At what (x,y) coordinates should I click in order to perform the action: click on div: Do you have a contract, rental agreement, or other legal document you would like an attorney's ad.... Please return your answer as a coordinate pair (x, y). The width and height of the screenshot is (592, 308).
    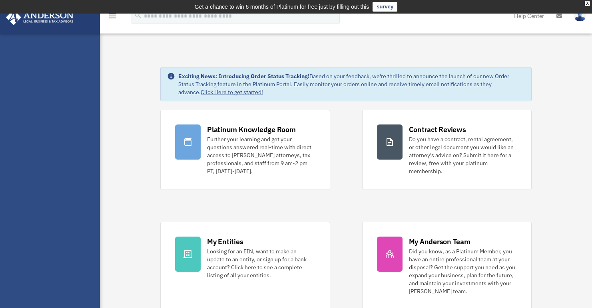
    Looking at the image, I should click on (463, 155).